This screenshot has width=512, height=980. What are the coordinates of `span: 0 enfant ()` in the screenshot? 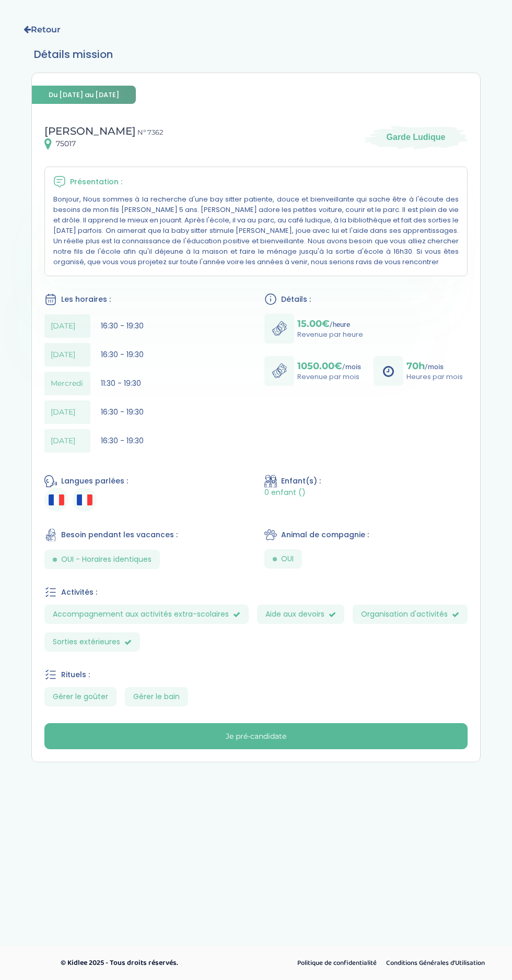 It's located at (285, 493).